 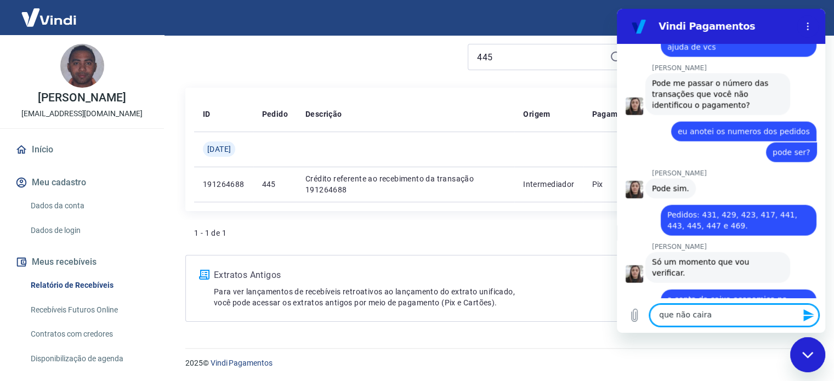 I want to click on a: Recebíveis Futuros Online, so click(x=88, y=310).